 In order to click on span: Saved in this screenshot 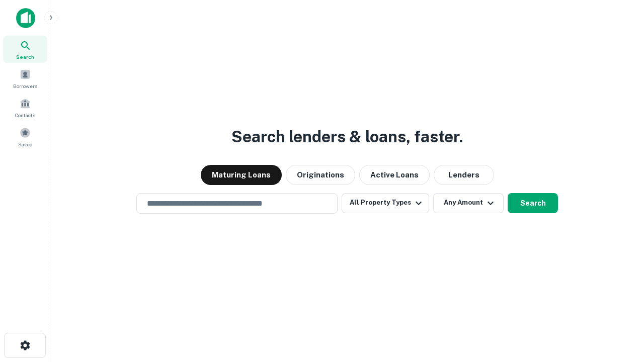, I will do `click(25, 144)`.